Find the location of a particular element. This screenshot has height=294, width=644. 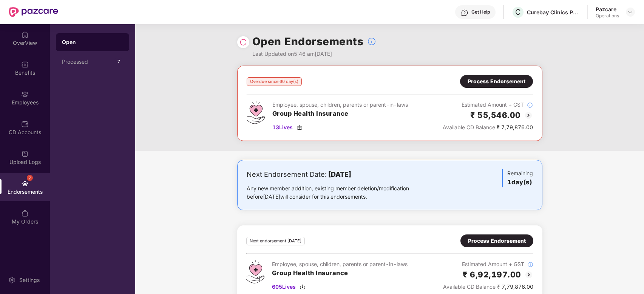

span: 13 Lives is located at coordinates (283, 127).